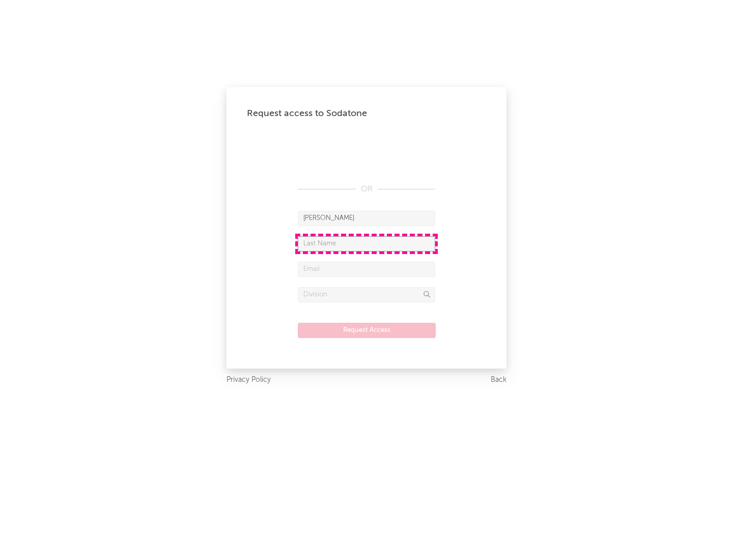 This screenshot has width=733, height=560. What do you see at coordinates (366, 330) in the screenshot?
I see `button: Request Access` at bounding box center [366, 330].